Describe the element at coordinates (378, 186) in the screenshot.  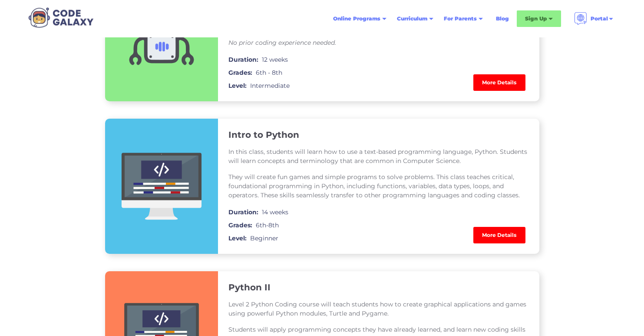
I see `p: They will create fun games and simple programs to solve problems. This class teaches critical, fo...` at that location.